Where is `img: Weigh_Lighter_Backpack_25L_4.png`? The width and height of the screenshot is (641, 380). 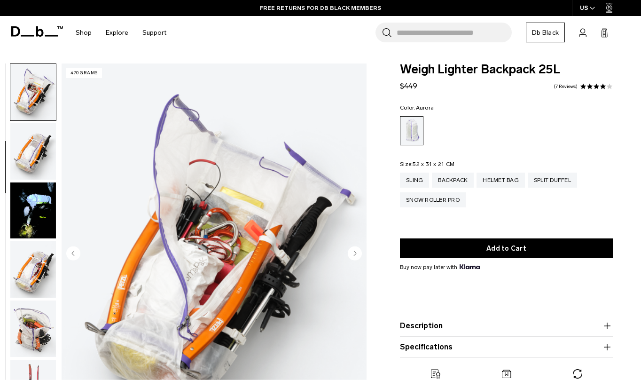
img: Weigh_Lighter_Backpack_25L_4.png is located at coordinates (33, 92).